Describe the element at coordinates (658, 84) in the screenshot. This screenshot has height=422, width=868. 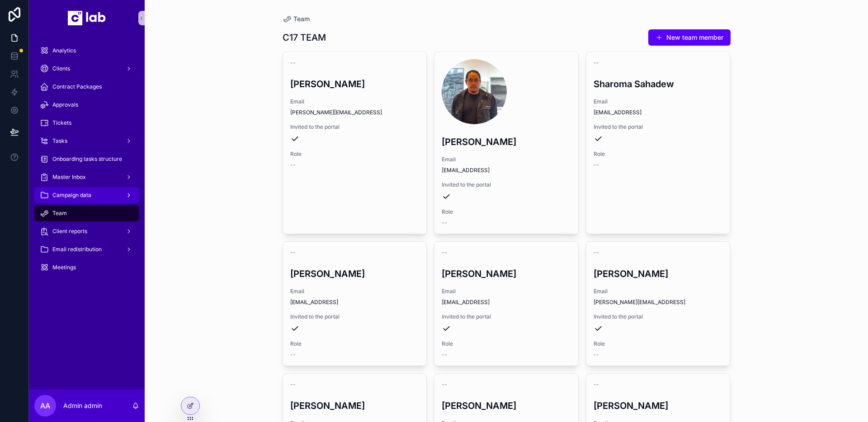
I see `h3: Sharoma Sahadew` at that location.